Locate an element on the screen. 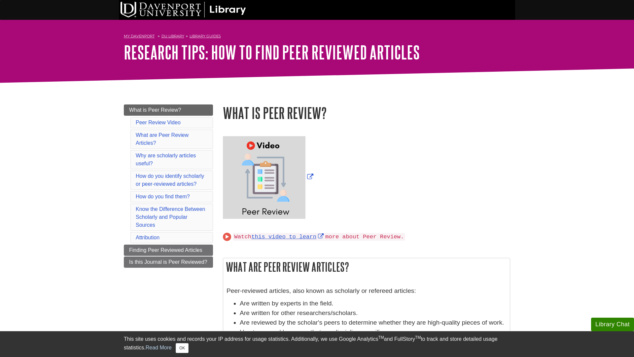 The height and width of the screenshot is (357, 634). li: Are reviewed by the scholar's peers to determine whether they are high-quality pieces of work. is located at coordinates (373, 323).